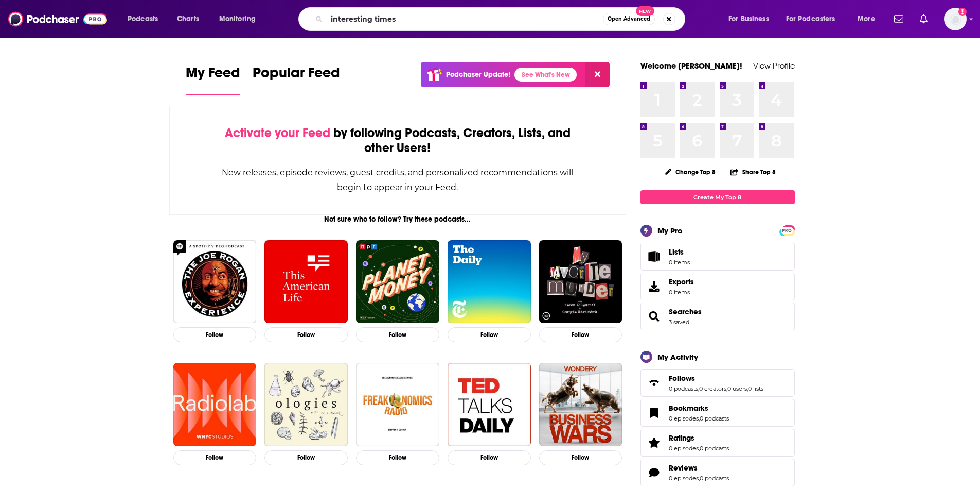 The image size is (980, 487). What do you see at coordinates (787, 230) in the screenshot?
I see `span: PRO` at bounding box center [787, 230].